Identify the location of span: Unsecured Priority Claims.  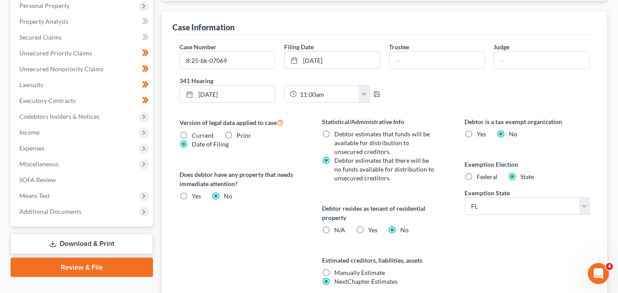
(55, 53).